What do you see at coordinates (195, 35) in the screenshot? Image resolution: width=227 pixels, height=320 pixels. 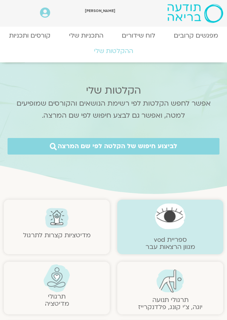 I see `a: מפגשים קרובים` at bounding box center [195, 35].